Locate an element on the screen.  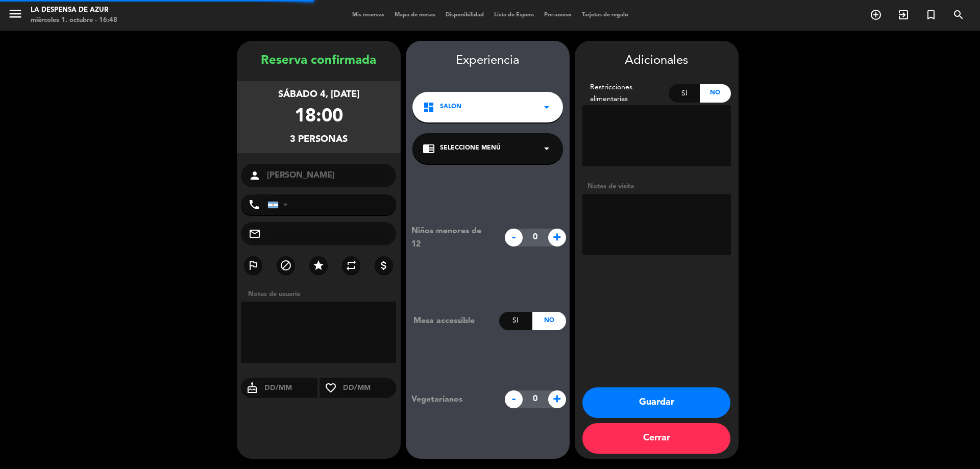
i: block is located at coordinates (286, 265).